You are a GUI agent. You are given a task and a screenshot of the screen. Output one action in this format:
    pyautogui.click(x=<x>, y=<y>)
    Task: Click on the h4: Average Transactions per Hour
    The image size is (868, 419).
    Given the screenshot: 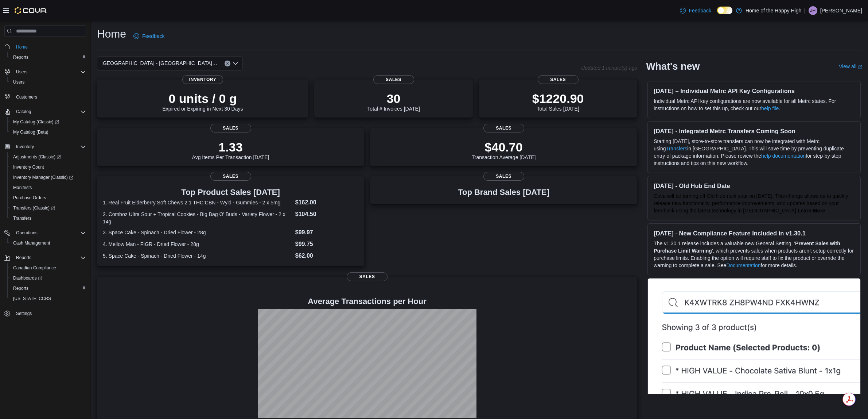 What is the action you would take?
    pyautogui.click(x=367, y=301)
    